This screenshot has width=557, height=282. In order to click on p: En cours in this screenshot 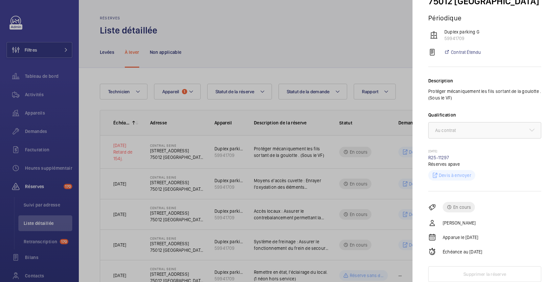, I will do `click(462, 207)`.